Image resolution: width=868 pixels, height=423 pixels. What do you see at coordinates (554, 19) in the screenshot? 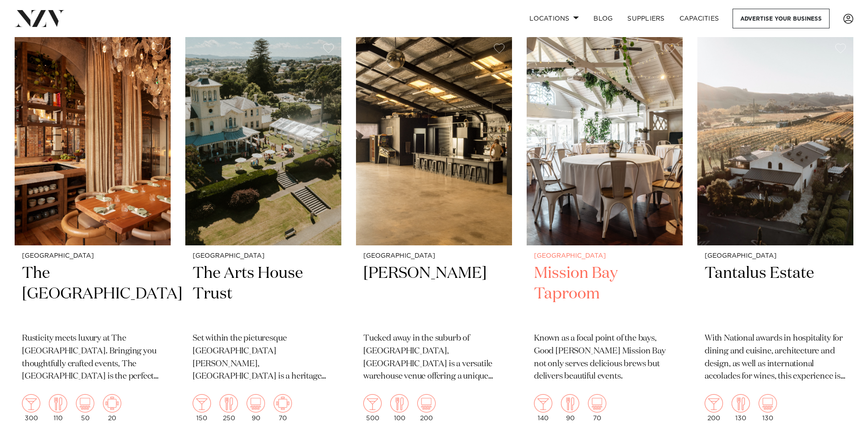
I see `a: Locations` at bounding box center [554, 19].